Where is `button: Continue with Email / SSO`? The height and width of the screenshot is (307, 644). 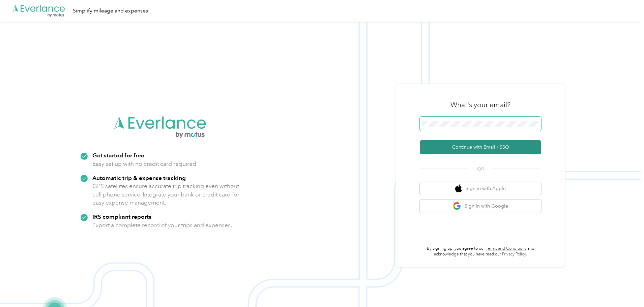
button: Continue with Email / SSO is located at coordinates (480, 148).